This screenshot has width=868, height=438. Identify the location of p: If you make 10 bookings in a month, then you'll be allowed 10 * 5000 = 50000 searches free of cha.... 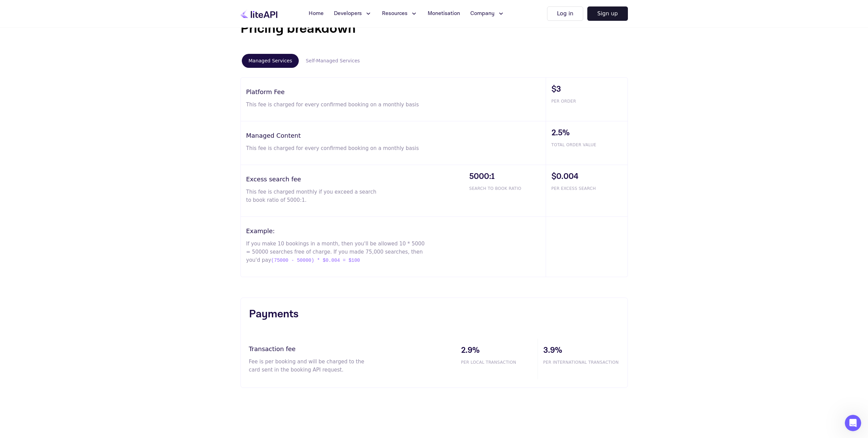
(336, 252).